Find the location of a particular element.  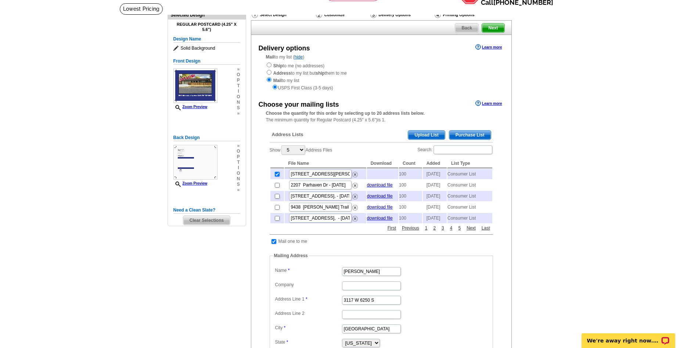

span: Clear Selections is located at coordinates (206, 220).